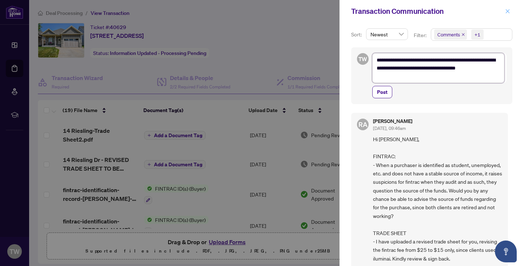 The height and width of the screenshot is (266, 524). What do you see at coordinates (382, 92) in the screenshot?
I see `span: Post` at bounding box center [382, 92].